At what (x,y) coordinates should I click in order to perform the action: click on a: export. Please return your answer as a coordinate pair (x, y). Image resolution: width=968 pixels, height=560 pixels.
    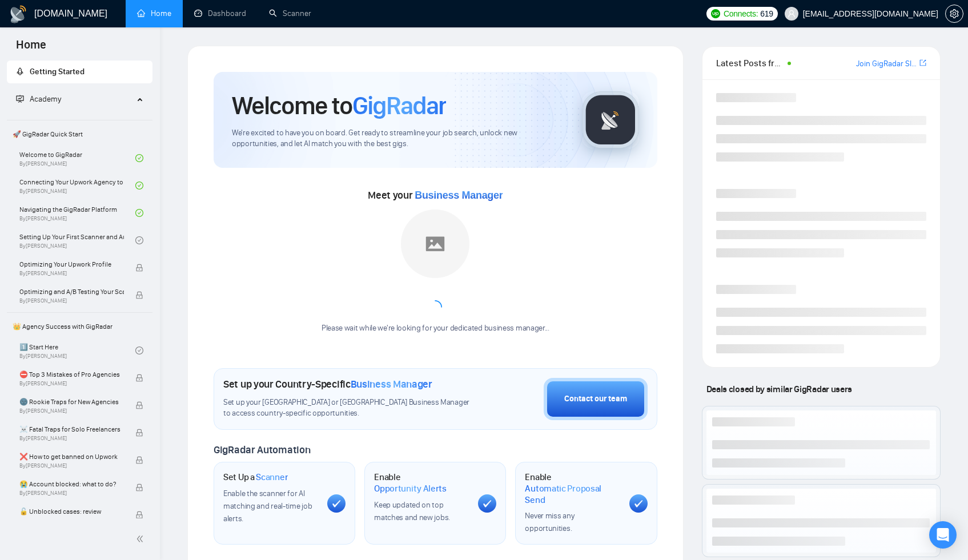
    Looking at the image, I should click on (923, 63).